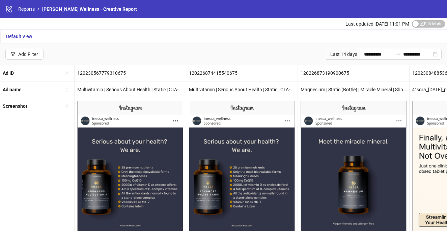 The height and width of the screenshot is (231, 447). Describe the element at coordinates (353, 90) in the screenshot. I see `div: Magnesium | Static (Bottle) | Miracle Mineral | Shop Now - Copy 2` at that location.